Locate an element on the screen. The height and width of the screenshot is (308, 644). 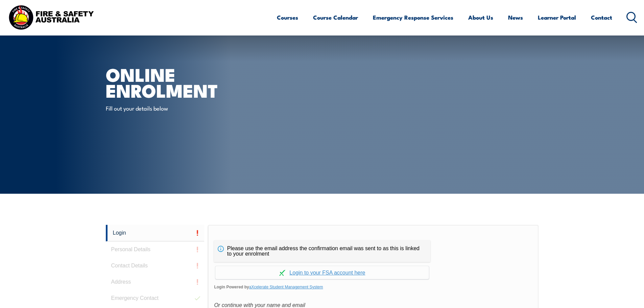
a: Emergency Response Services is located at coordinates (413, 17).